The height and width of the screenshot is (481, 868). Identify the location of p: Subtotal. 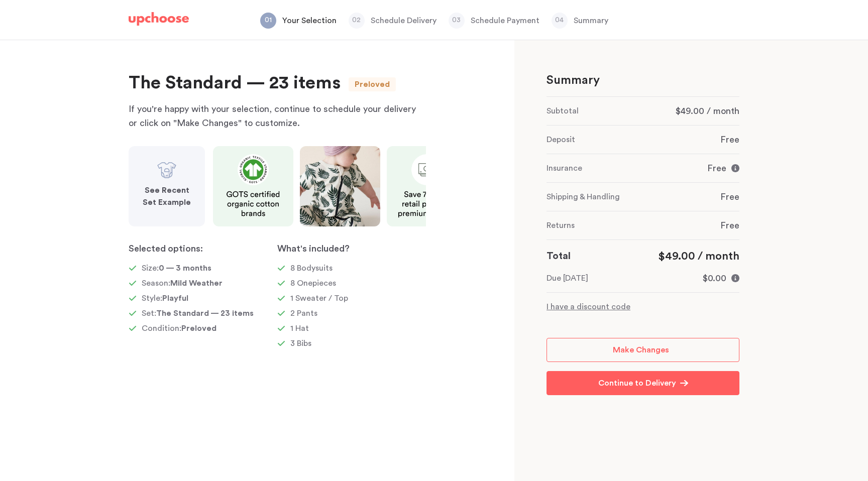
(562, 111).